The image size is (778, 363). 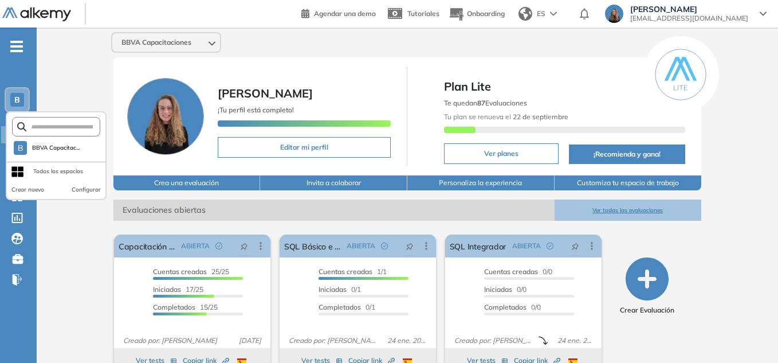 I want to click on a: SQL Integrador, so click(x=478, y=246).